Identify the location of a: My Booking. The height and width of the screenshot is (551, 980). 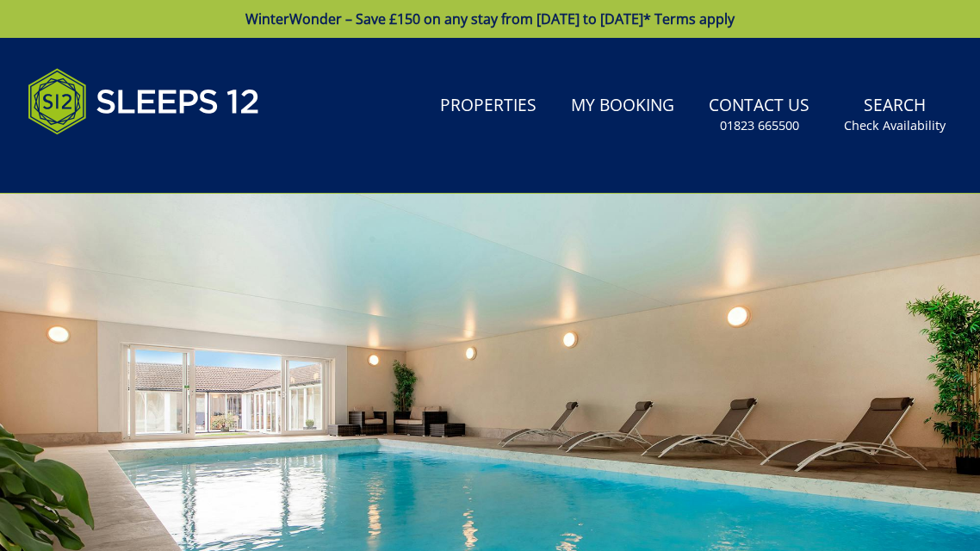
(622, 106).